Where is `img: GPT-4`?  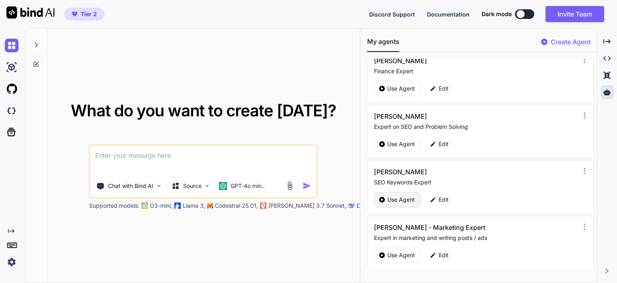 img: GPT-4 is located at coordinates (145, 205).